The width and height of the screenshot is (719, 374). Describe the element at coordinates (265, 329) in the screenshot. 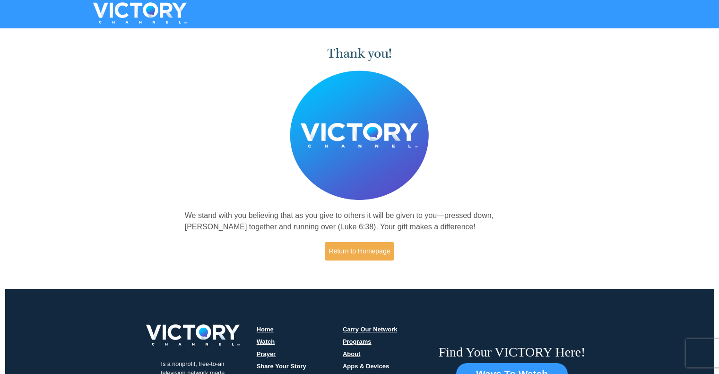

I see `a: Home` at that location.